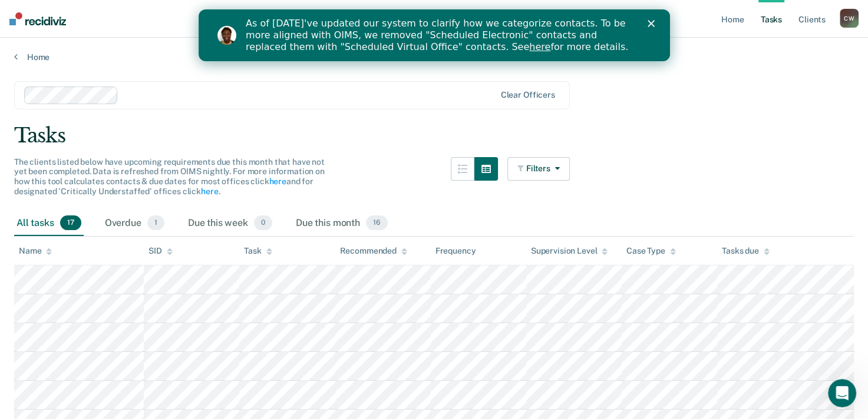  What do you see at coordinates (745, 251) in the screenshot?
I see `div: Tasks due` at bounding box center [745, 251].